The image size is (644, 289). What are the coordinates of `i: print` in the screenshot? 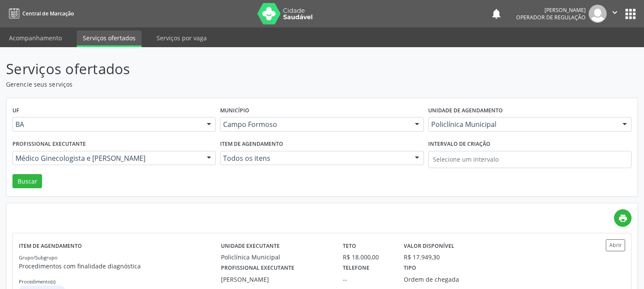 It's located at (622, 218).